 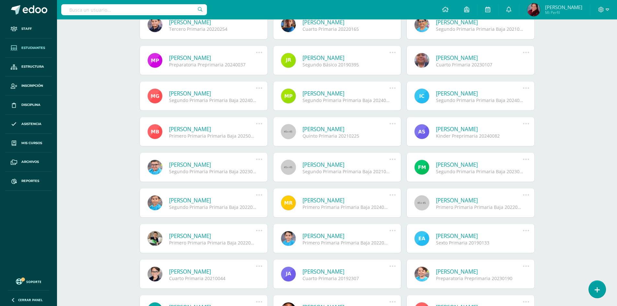 I want to click on a: Estudiantes, so click(x=28, y=48).